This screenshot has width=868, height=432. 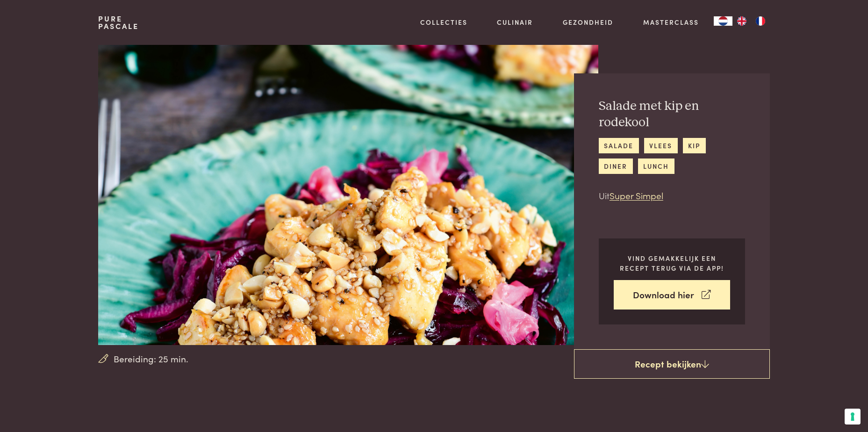 I want to click on a: salade, so click(x=619, y=145).